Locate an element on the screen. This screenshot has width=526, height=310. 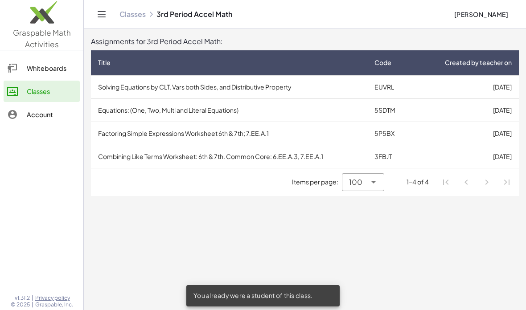
span: Code is located at coordinates (383, 62).